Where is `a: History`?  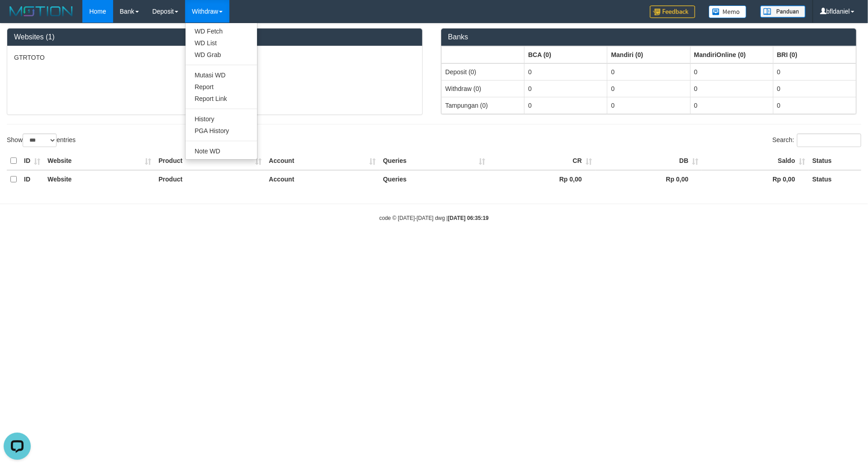 a: History is located at coordinates (221, 119).